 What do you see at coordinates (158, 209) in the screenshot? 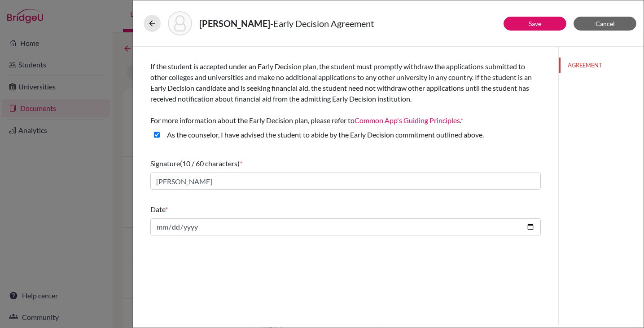
I see `span: Date` at bounding box center [158, 209].